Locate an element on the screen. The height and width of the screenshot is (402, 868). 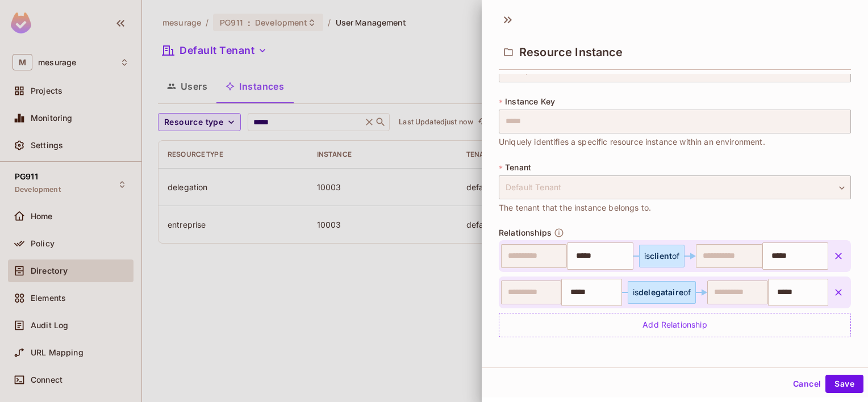
span: Relationships is located at coordinates (525, 233).